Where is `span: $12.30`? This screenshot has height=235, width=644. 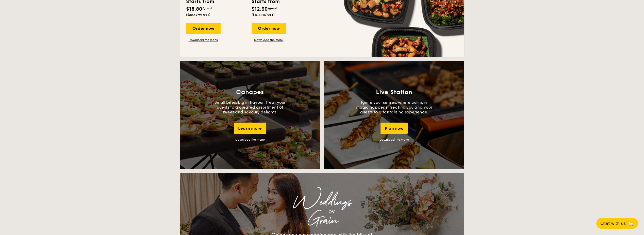 span: $12.30 is located at coordinates (260, 9).